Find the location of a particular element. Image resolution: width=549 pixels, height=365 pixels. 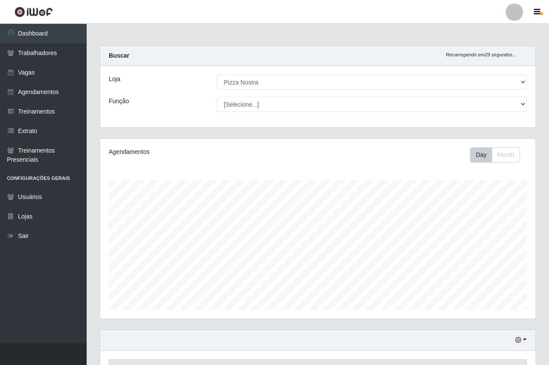

img: CoreUI Logo is located at coordinates (33, 12).